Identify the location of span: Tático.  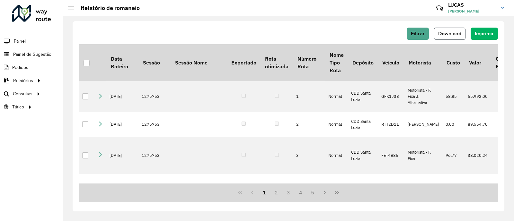
(18, 107).